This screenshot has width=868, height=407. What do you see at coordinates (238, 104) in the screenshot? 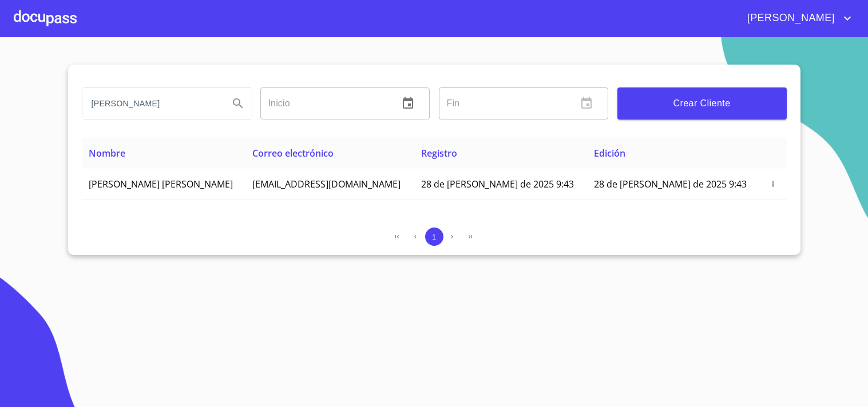
I see `button: Search` at bounding box center [238, 104].